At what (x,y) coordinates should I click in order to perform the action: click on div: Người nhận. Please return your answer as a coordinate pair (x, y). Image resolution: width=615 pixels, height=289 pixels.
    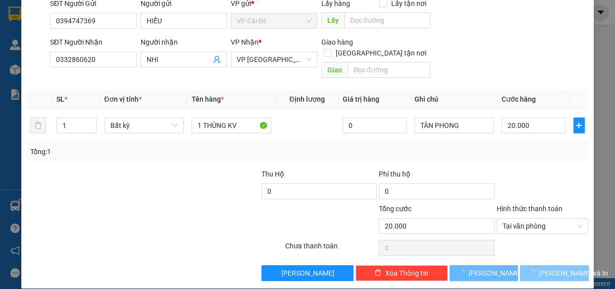
    Looking at the image, I should click on (184, 42).